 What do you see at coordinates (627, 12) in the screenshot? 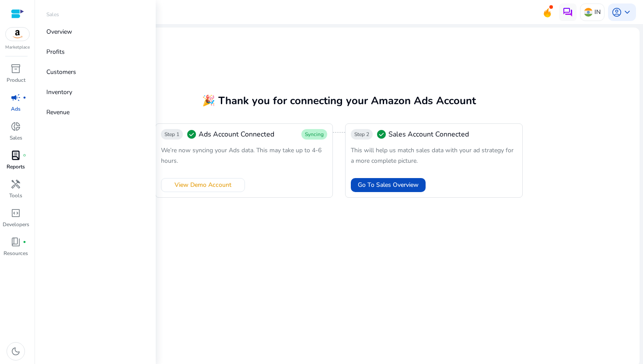
I see `span: keyboard_arrow_down` at bounding box center [627, 12].